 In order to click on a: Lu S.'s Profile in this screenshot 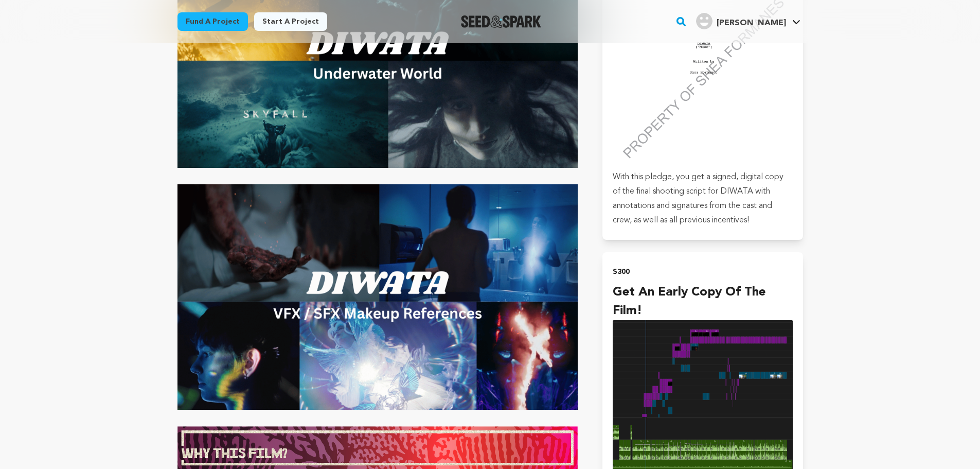, I will do `click(748, 20)`.